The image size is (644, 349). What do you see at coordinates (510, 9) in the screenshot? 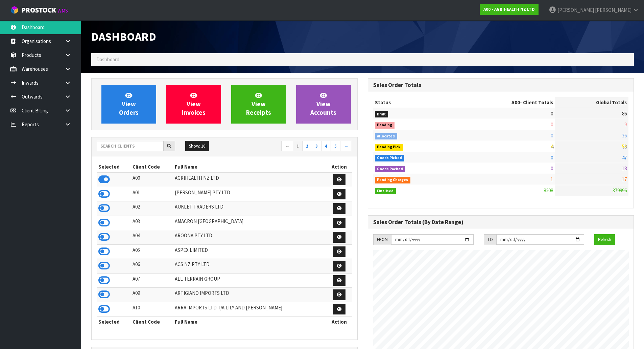
I see `strong: A00 - AGRIHEALTH NZ LTD` at bounding box center [510, 9].